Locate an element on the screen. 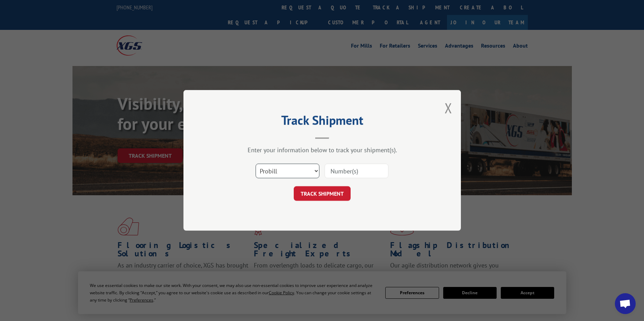  h2: Track Shipment is located at coordinates (322, 122).